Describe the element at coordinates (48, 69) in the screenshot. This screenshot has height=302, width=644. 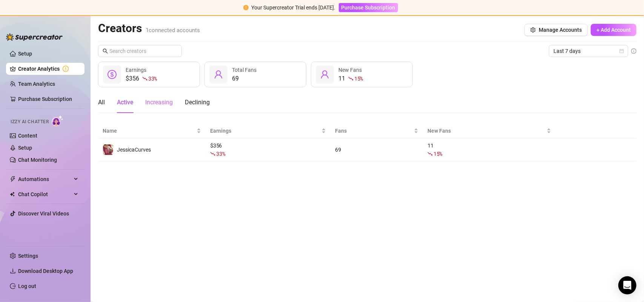
I see `a: Creator Analytics exclamation-circle` at that location.